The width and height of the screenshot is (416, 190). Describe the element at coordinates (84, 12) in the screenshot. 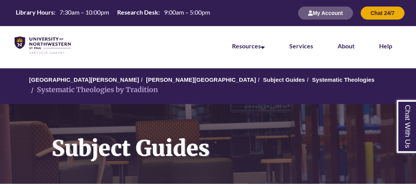

I see `span: 7:30am – 10:00pm` at that location.